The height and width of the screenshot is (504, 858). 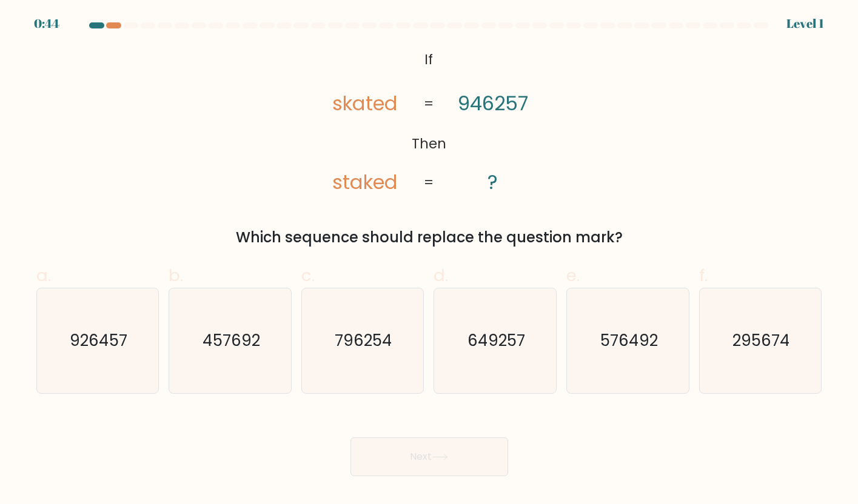 I want to click on span: b., so click(x=176, y=275).